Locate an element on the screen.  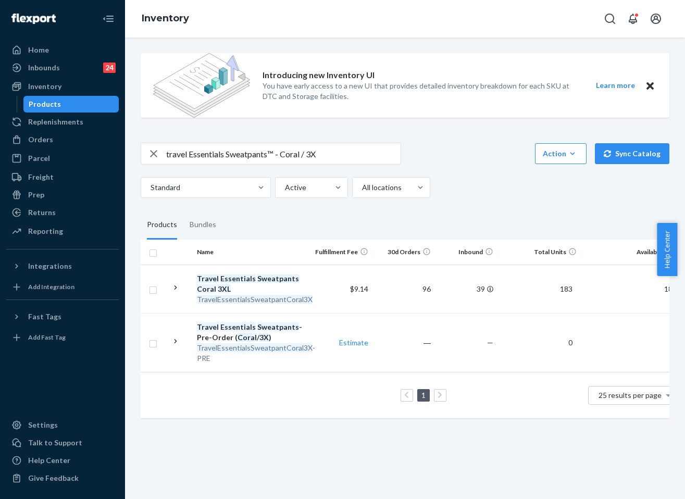
a: Replenishments is located at coordinates (63, 122).